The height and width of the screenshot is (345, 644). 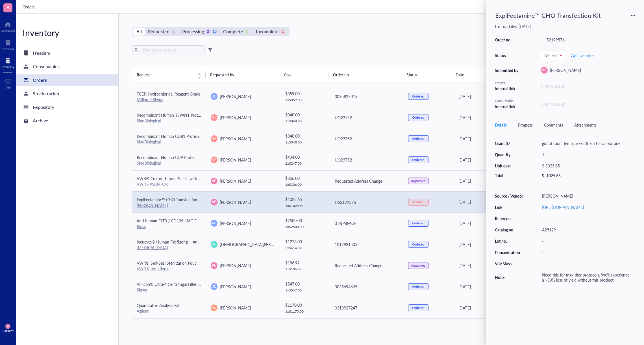 I want to click on a: SinoBiological, so click(x=149, y=121).